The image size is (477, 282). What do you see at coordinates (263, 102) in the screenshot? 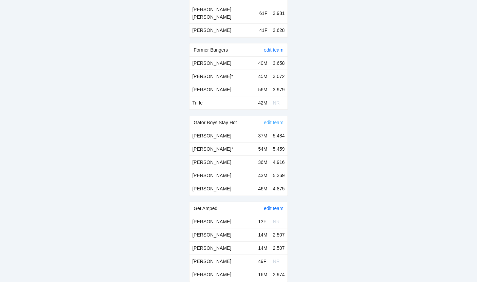
I see `td: 42M` at bounding box center [263, 102].